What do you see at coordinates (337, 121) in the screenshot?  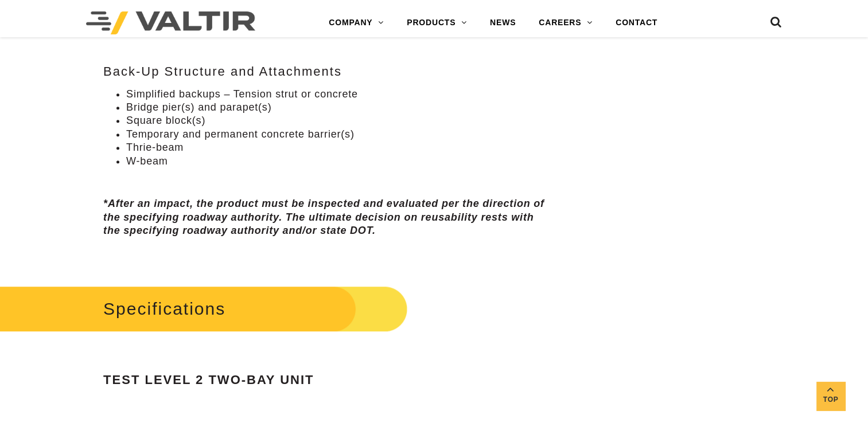 I see `li: Square block(s)` at bounding box center [337, 121].